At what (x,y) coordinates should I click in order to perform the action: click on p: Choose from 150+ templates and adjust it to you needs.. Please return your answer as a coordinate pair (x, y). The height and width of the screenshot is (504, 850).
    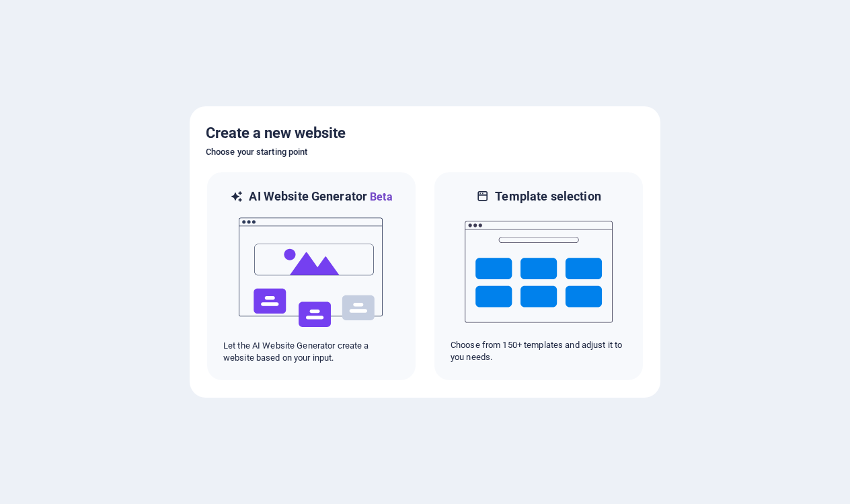
    Looking at the image, I should click on (539, 351).